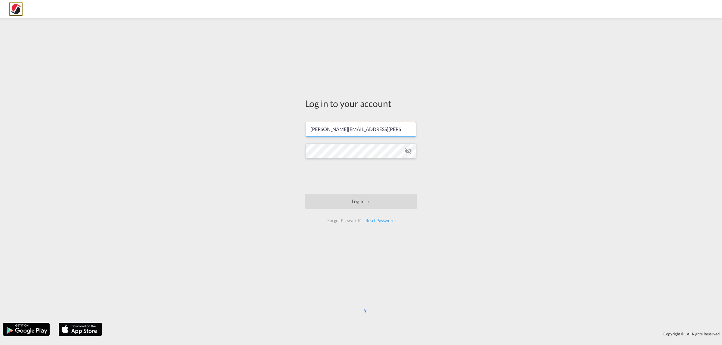 The width and height of the screenshot is (722, 345). Describe the element at coordinates (361, 129) in the screenshot. I see `input: Enter email/phone number` at that location.